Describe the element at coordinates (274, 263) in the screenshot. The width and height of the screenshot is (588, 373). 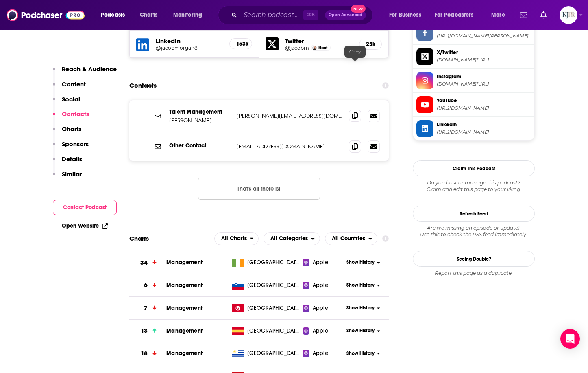
I see `span: Ireland` at that location.